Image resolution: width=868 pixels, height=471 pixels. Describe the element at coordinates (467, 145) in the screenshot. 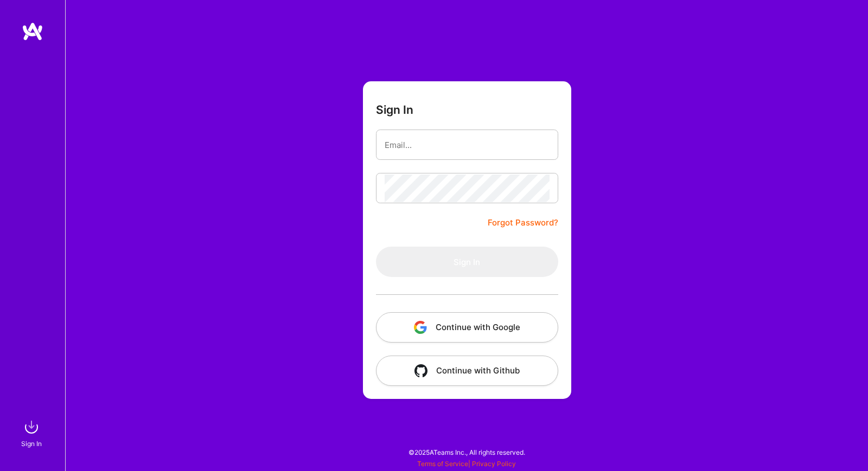

I see `input: Email...` at that location.